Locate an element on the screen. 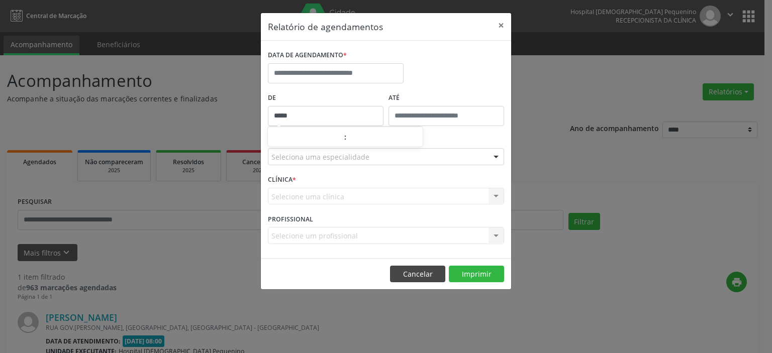 This screenshot has width=772, height=353. label: DATA DE AGENDAMENTO is located at coordinates (307, 55).